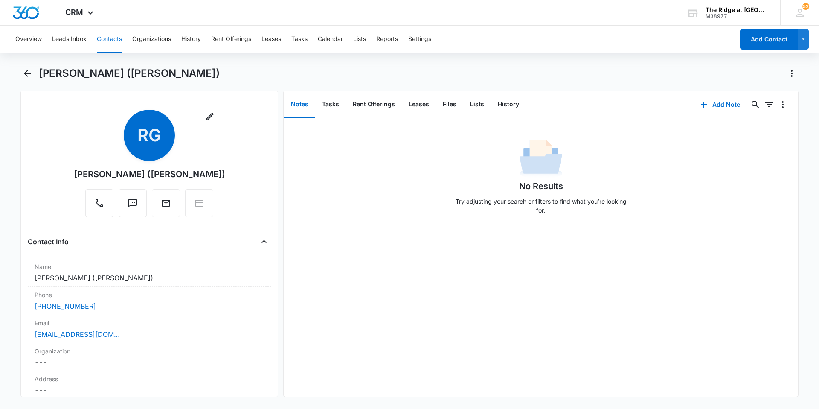 This screenshot has height=409, width=819. What do you see at coordinates (420, 39) in the screenshot?
I see `button: Settings` at bounding box center [420, 39].